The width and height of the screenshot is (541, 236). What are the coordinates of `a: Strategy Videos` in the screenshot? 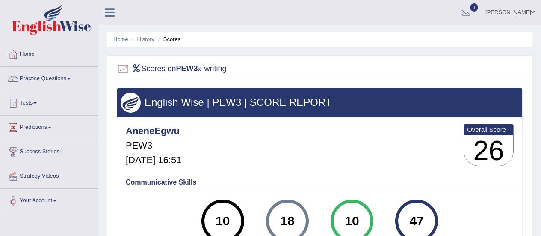 It's located at (49, 175).